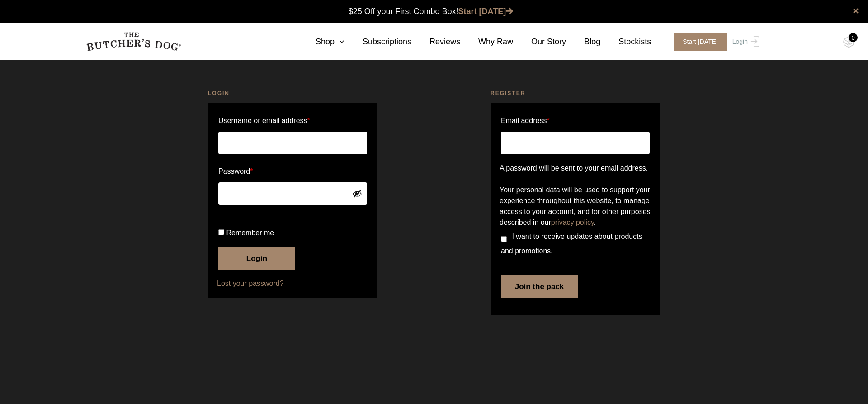 This screenshot has width=868, height=404. What do you see at coordinates (321, 42) in the screenshot?
I see `a: Shop` at bounding box center [321, 42].